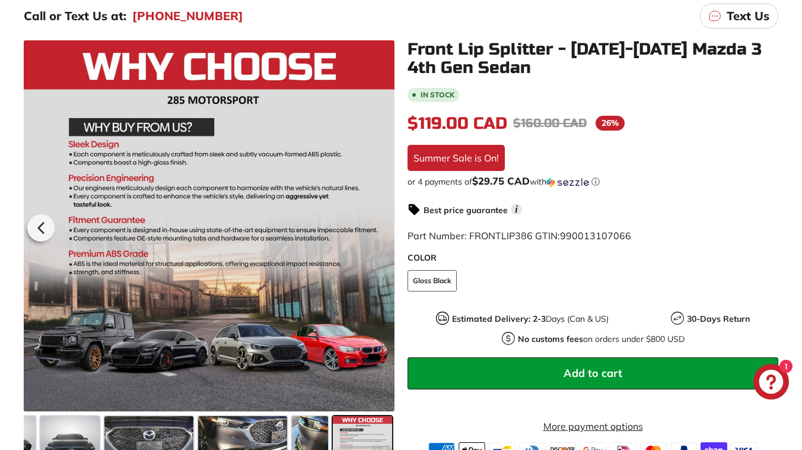 The image size is (802, 450). What do you see at coordinates (748, 16) in the screenshot?
I see `p: Text Us` at bounding box center [748, 16].